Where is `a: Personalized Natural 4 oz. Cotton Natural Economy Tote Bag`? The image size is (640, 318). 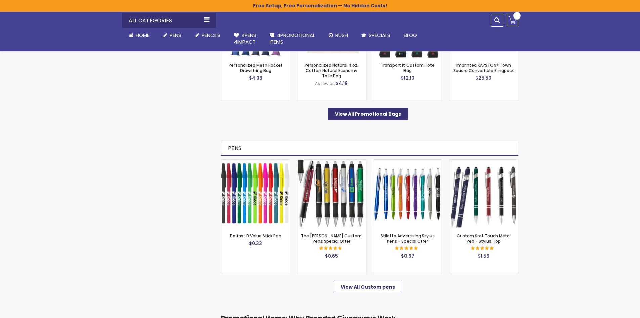 a: Personalized Natural 4 oz. Cotton Natural Economy Tote Bag is located at coordinates (332, 70).